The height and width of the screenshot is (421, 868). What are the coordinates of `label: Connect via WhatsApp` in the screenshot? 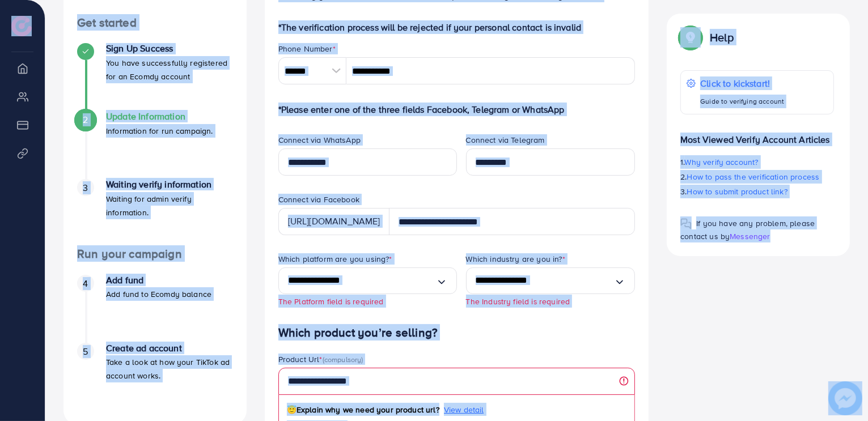 It's located at (319, 140).